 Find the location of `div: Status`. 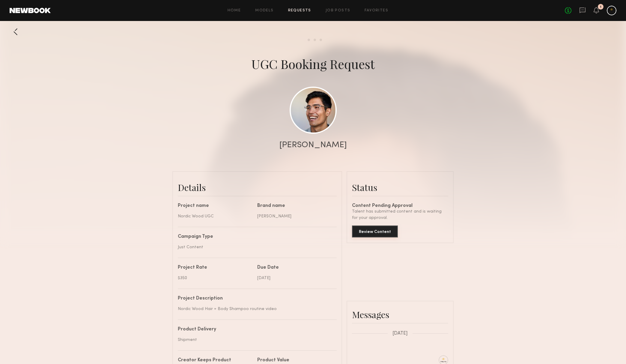

div: Status is located at coordinates (400, 187).